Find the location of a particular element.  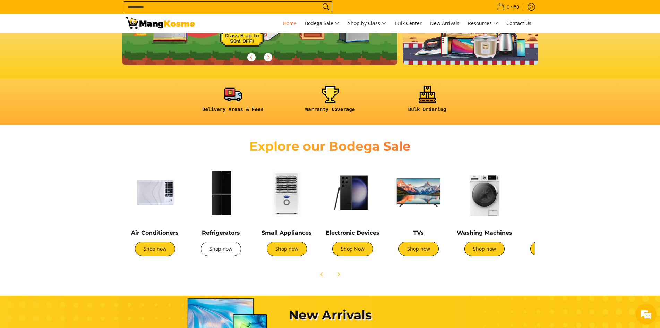

span: Resources is located at coordinates (483, 23).